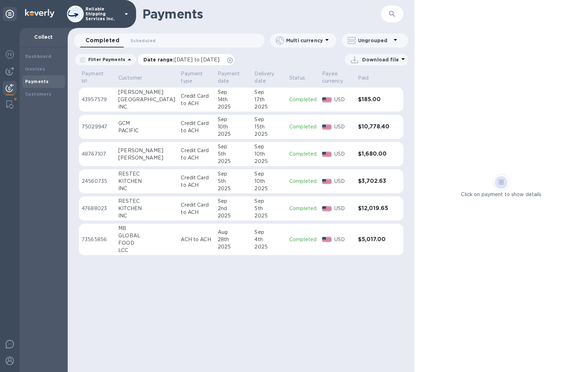  I want to click on p: 24560735, so click(97, 181).